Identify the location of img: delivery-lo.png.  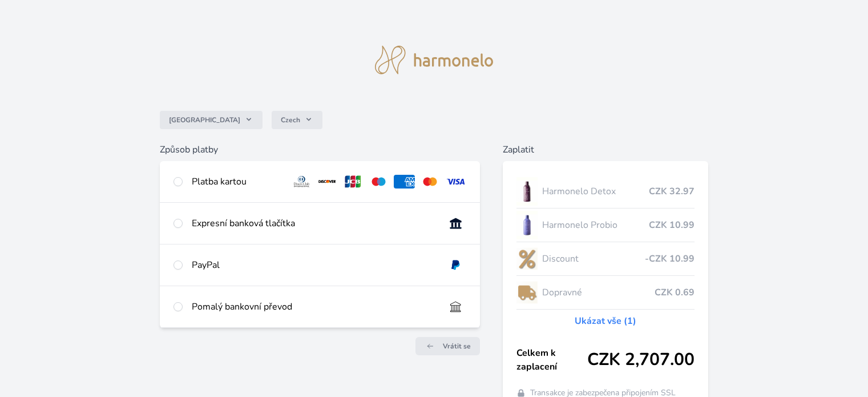
(528, 293).